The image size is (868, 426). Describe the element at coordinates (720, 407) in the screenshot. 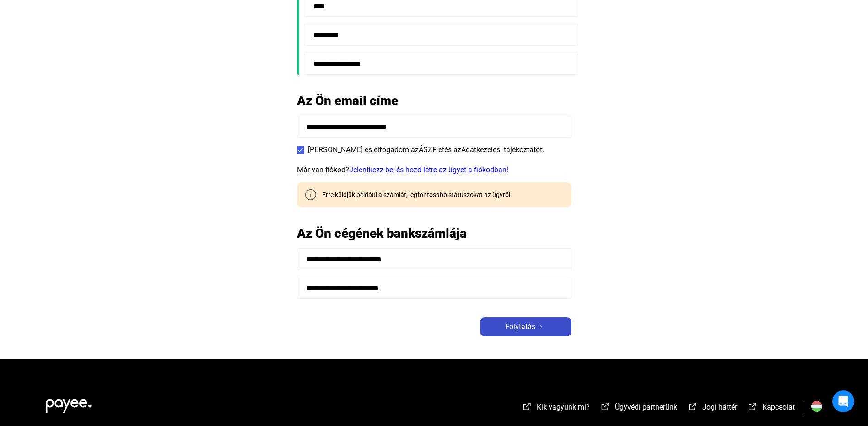

I see `span: Jogi háttér` at that location.